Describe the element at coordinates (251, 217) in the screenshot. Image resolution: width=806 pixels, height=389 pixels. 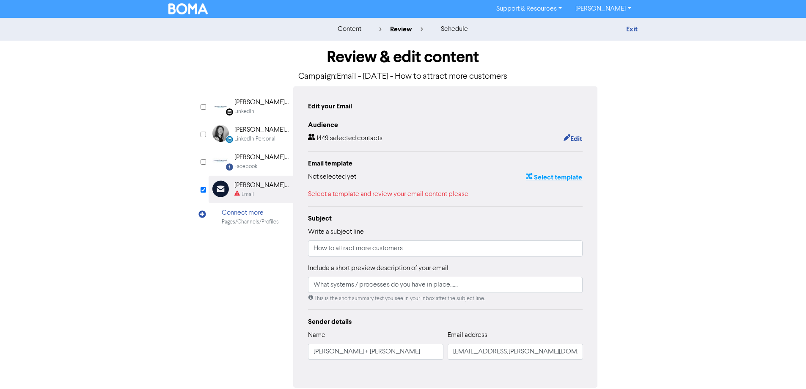
I see `div: Connect morePages/Channels/Profiles` at that location.